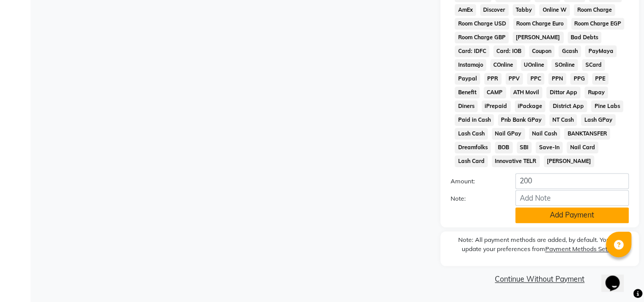  Describe the element at coordinates (466, 106) in the screenshot. I see `span: Diners` at that location.